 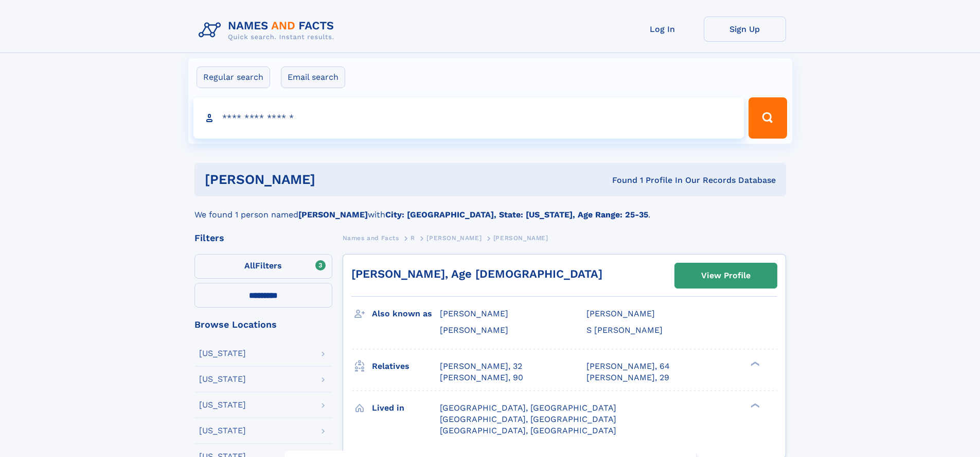 What do you see at coordinates (233, 77) in the screenshot?
I see `label: Regular search` at bounding box center [233, 77].